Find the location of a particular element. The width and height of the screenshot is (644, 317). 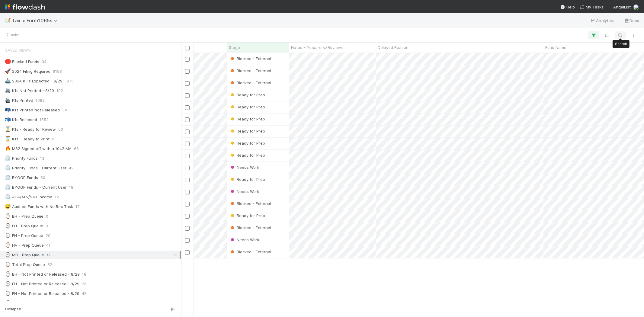

div: Total Prep Queue is located at coordinates (25, 265).